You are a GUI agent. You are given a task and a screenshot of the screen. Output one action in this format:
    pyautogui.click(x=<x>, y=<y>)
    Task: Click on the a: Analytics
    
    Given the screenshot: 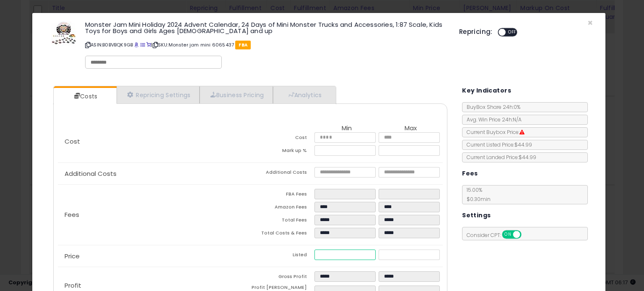 What is the action you would take?
    pyautogui.click(x=304, y=95)
    